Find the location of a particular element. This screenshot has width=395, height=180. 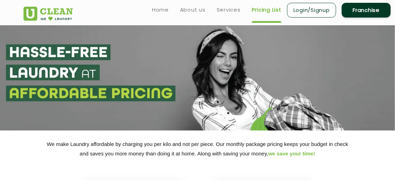

img: UClean Laundry and Dry Cleaning is located at coordinates (48, 14).